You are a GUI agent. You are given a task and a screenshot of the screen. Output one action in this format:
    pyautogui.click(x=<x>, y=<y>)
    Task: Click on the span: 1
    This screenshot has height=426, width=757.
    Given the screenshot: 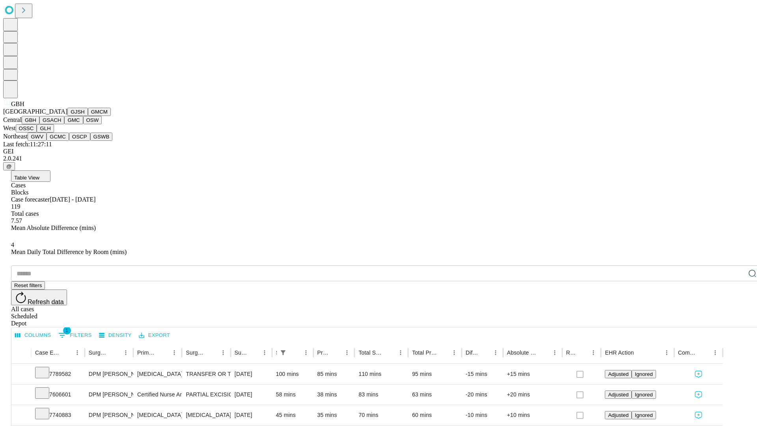 What is the action you would take?
    pyautogui.click(x=67, y=330)
    